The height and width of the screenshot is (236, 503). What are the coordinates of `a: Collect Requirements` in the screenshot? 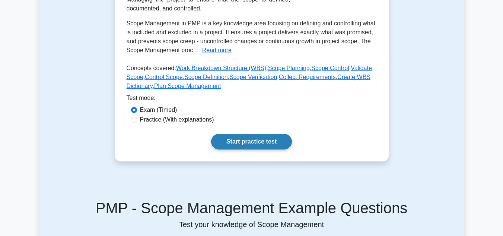 It's located at (307, 77).